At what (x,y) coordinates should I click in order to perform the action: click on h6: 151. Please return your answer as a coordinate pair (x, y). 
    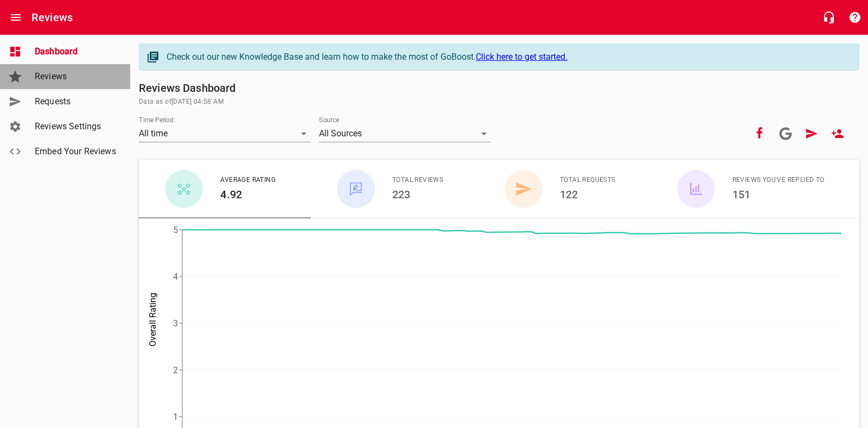
    Looking at the image, I should click on (778, 194).